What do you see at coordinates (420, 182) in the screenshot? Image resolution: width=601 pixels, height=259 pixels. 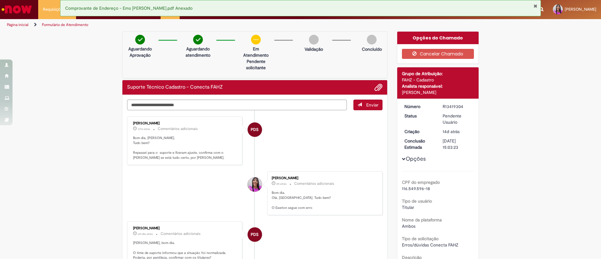 I see `b: CPF do empregado` at bounding box center [420, 182].